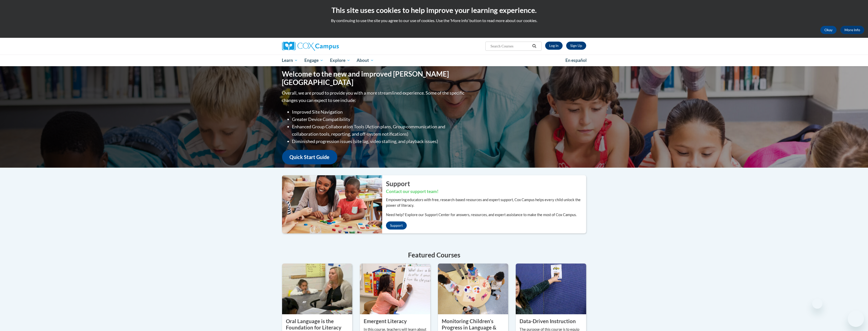 The height and width of the screenshot is (331, 868). Describe the element at coordinates (365, 60) in the screenshot. I see `a: About` at that location.